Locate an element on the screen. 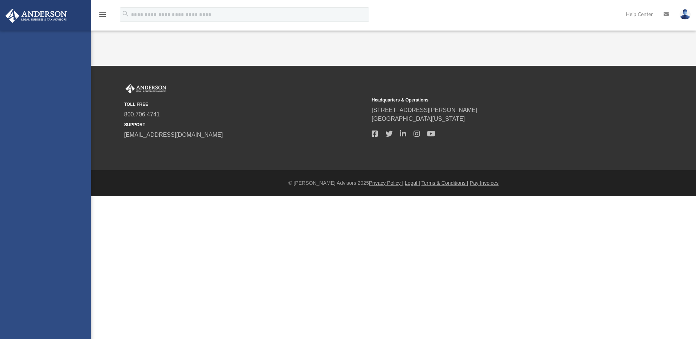 This screenshot has height=339, width=696. small: Headquarters & Operations is located at coordinates (493, 100).